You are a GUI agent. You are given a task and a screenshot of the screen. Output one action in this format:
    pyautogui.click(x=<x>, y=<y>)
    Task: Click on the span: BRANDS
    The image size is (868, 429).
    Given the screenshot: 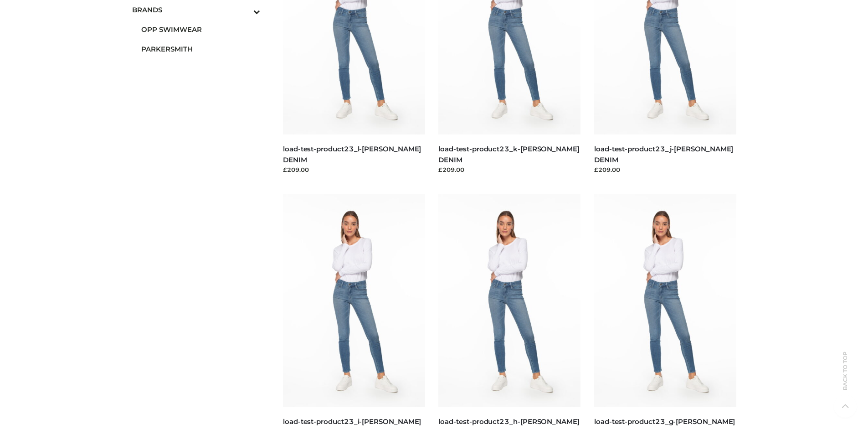 What is the action you would take?
    pyautogui.click(x=197, y=10)
    